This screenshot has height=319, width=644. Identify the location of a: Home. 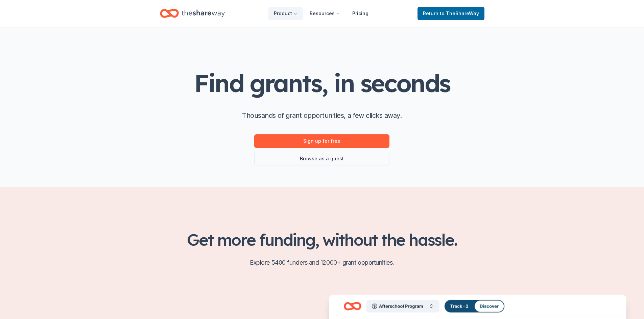
(192, 13).